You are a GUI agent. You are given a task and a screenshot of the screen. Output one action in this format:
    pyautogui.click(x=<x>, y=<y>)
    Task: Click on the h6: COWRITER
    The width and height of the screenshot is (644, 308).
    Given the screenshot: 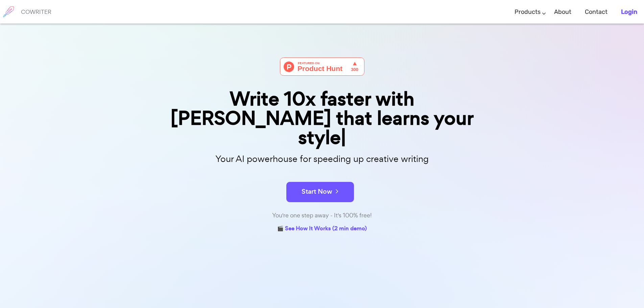 What is the action you would take?
    pyautogui.click(x=36, y=12)
    